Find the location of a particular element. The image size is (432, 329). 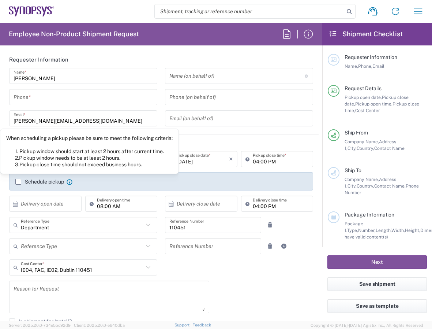

span: Pickup open date, is located at coordinates (364, 97).